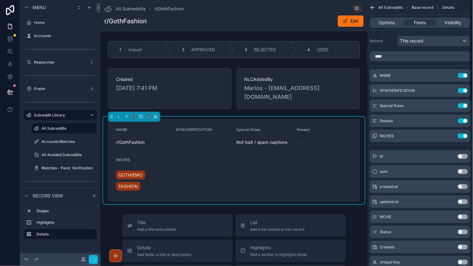 This screenshot has width=473, height=266. What do you see at coordinates (384, 171) in the screenshot?
I see `span: uuid` at bounding box center [384, 171].